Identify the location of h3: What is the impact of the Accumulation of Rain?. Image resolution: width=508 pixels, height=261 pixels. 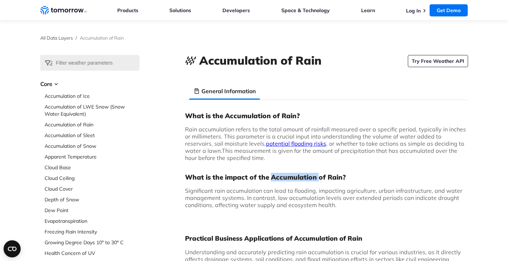
(327, 177).